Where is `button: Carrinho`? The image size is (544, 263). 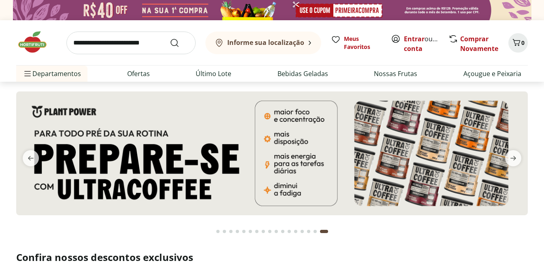
button: Carrinho is located at coordinates (518, 43).